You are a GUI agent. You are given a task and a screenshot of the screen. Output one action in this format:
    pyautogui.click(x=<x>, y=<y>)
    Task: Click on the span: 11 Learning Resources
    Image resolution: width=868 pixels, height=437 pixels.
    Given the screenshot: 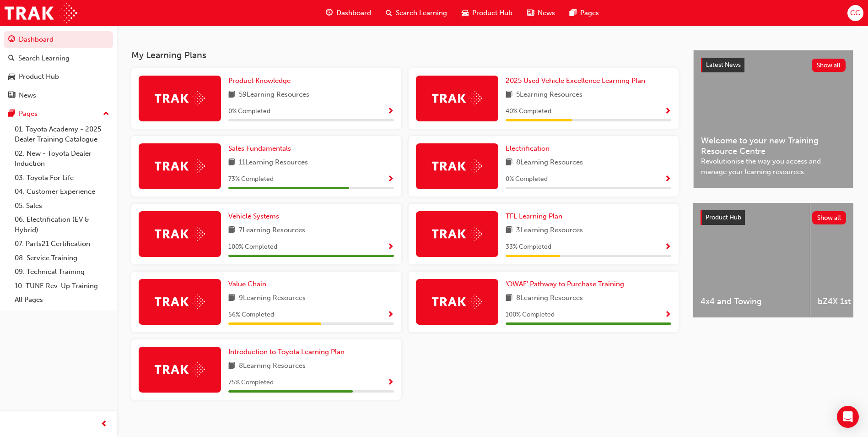 What is the action you would take?
    pyautogui.click(x=273, y=163)
    